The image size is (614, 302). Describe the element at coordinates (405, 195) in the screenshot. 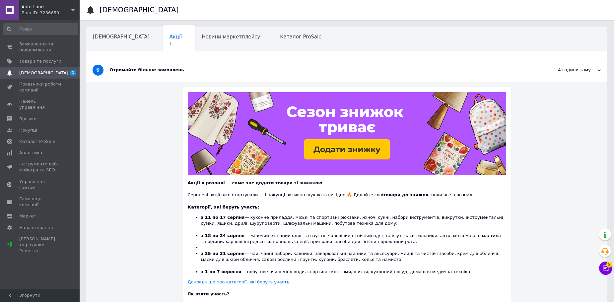

I see `b: товари до знижок` at that location.